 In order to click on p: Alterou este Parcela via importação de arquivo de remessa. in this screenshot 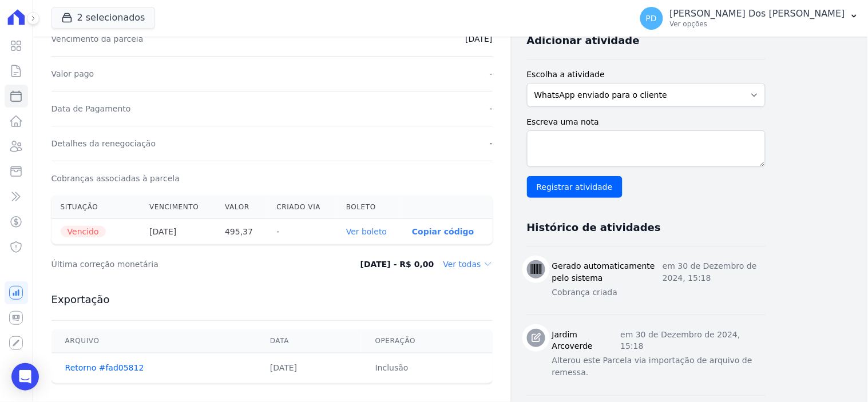, I will do `click(659, 367)`.